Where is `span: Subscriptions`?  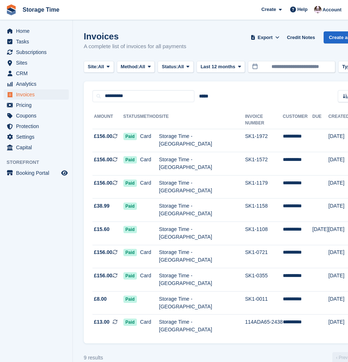 span: Subscriptions is located at coordinates (38, 52).